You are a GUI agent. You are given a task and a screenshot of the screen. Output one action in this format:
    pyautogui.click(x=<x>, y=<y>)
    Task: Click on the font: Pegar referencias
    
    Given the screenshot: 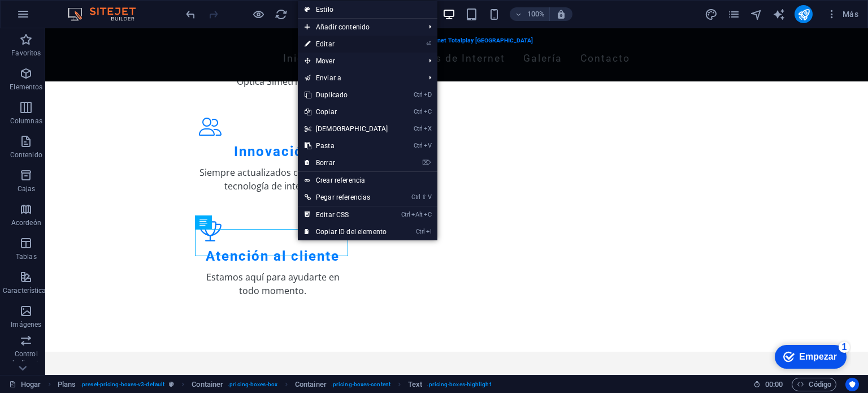 What is the action you would take?
    pyautogui.click(x=343, y=198)
    